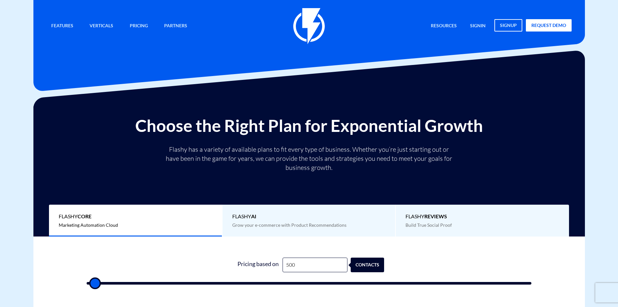  I want to click on a: Verticals, so click(101, 26).